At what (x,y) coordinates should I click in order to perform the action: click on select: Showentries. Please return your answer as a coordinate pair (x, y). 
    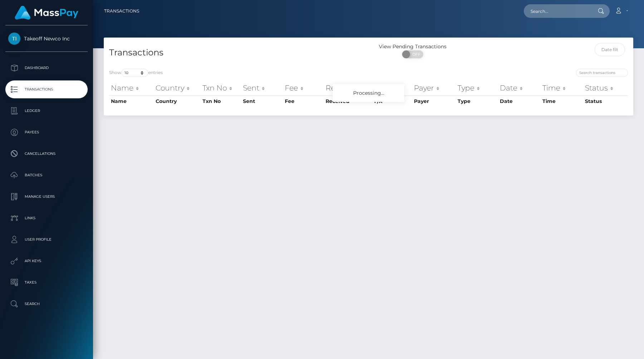
    Looking at the image, I should click on (135, 73).